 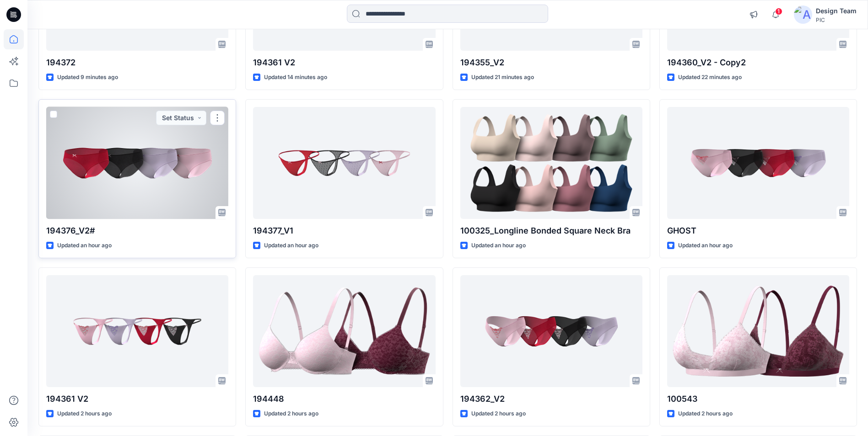 I want to click on div: PIC, so click(x=836, y=20).